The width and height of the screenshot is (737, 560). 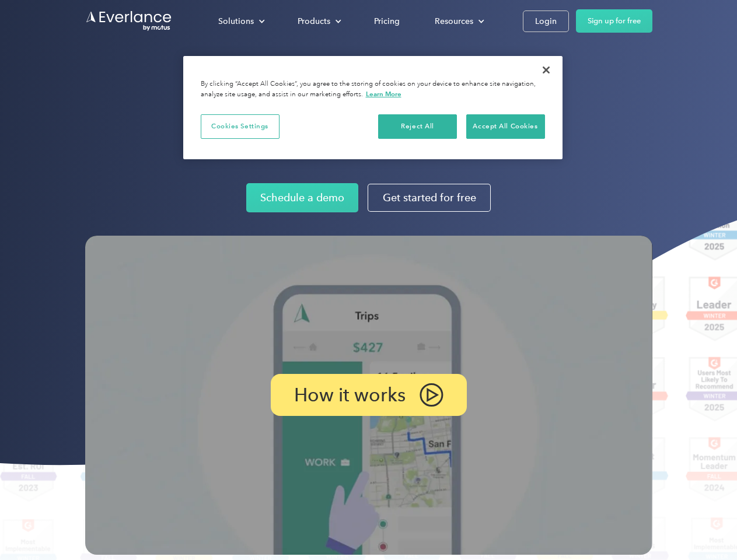 What do you see at coordinates (373, 89) in the screenshot?
I see `div: By clicking “Accept All Cookies”, you agree to the storing of cookies on your device to enhance s...` at bounding box center [373, 89].